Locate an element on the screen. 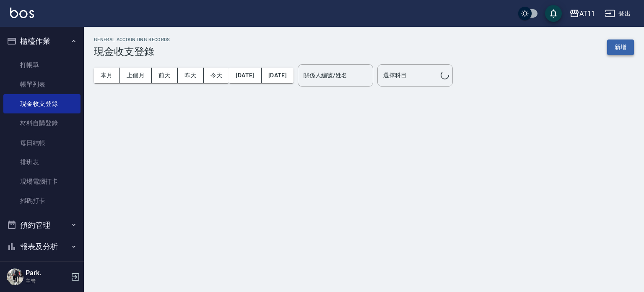 This screenshot has width=644, height=292. button: 前天 is located at coordinates (165, 75).